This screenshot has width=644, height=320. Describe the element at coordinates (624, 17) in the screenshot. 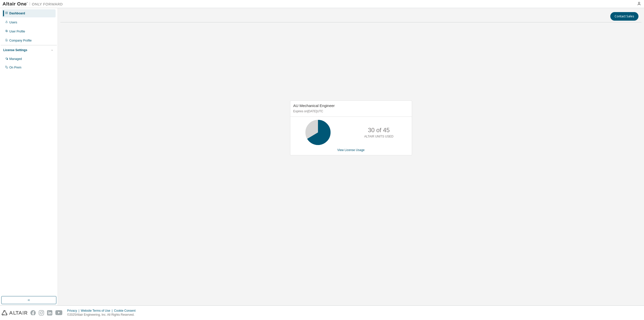

I see `button: Contact Sales` at that location.